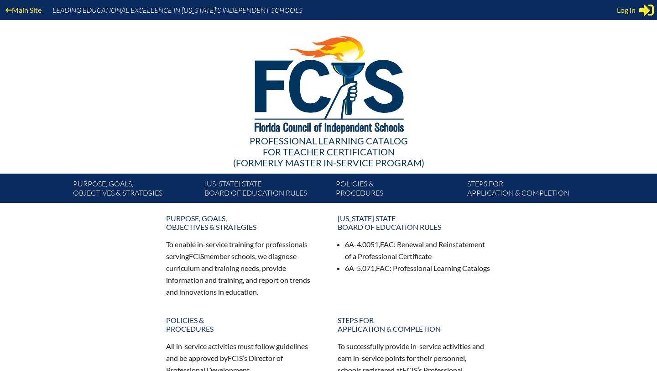 This screenshot has width=657, height=371. I want to click on span: Log in, so click(626, 10).